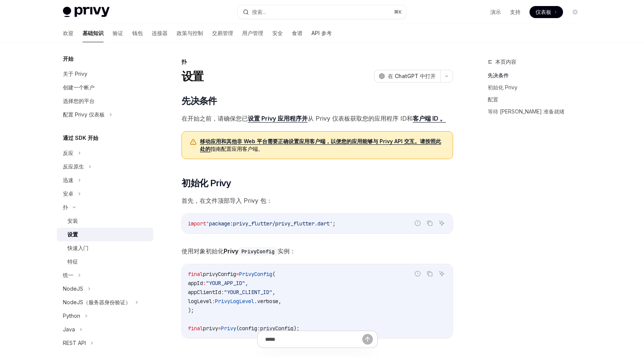 The image size is (644, 357). What do you see at coordinates (322, 33) in the screenshot?
I see `font: API 参考` at bounding box center [322, 33].